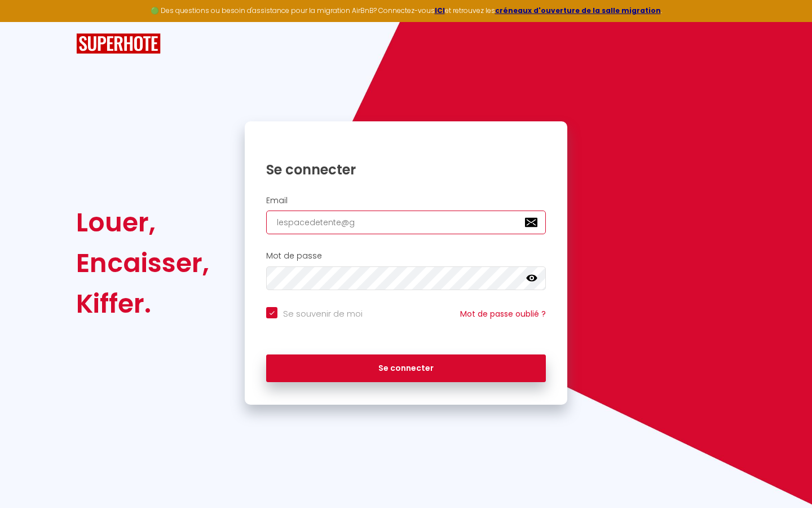 The height and width of the screenshot is (508, 812). I want to click on strong: créneaux d'ouverture de la salle migration, so click(578, 10).